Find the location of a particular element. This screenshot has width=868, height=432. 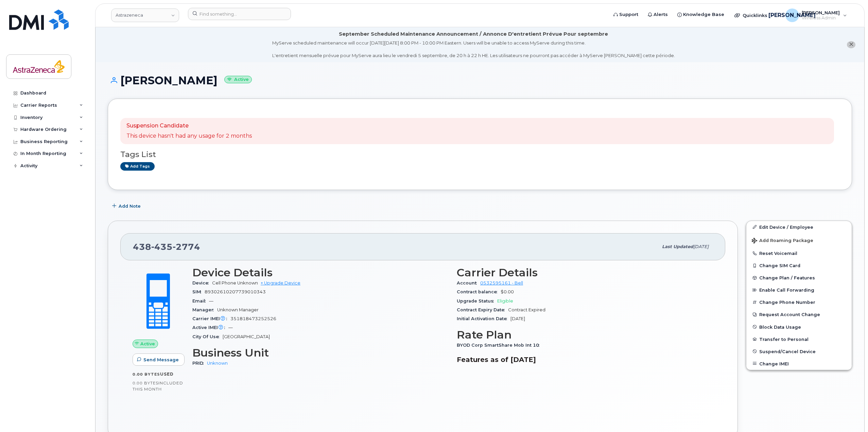

button: Change IMEI is located at coordinates (800, 364).